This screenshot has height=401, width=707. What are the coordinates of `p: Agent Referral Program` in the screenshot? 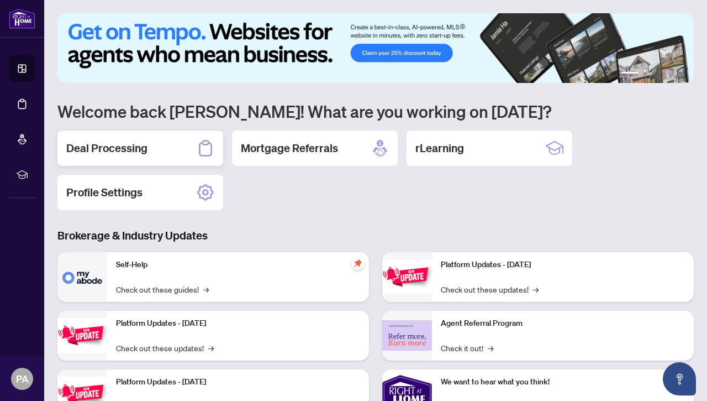 It's located at (563, 323).